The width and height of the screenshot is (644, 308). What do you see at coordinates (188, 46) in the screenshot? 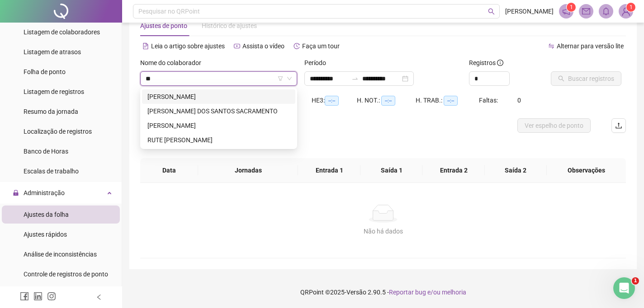
I see `span: Leia o artigo sobre ajustes` at bounding box center [188, 46].